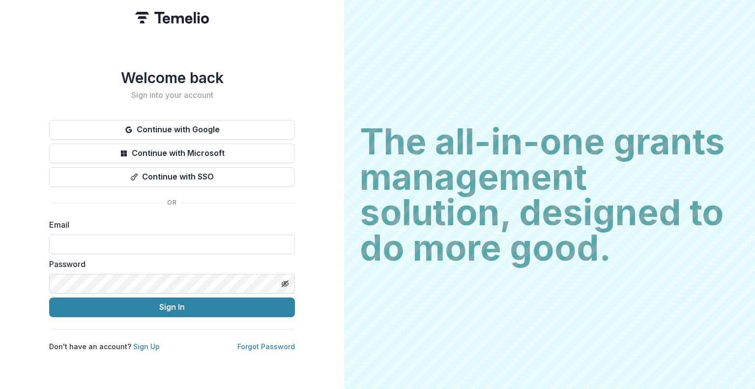 This screenshot has width=755, height=389. I want to click on h1: Welcome back, so click(172, 78).